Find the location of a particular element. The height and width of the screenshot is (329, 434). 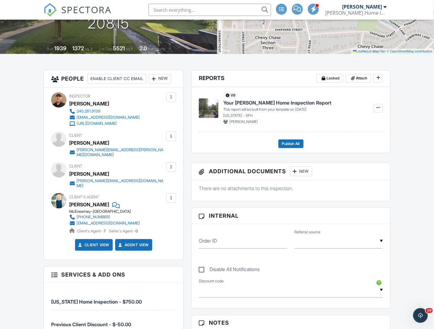

li: Service: Maryland Home Inspection is located at coordinates (114, 298).